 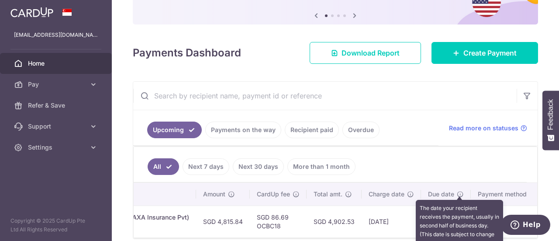 I want to click on span: Help, so click(x=29, y=10).